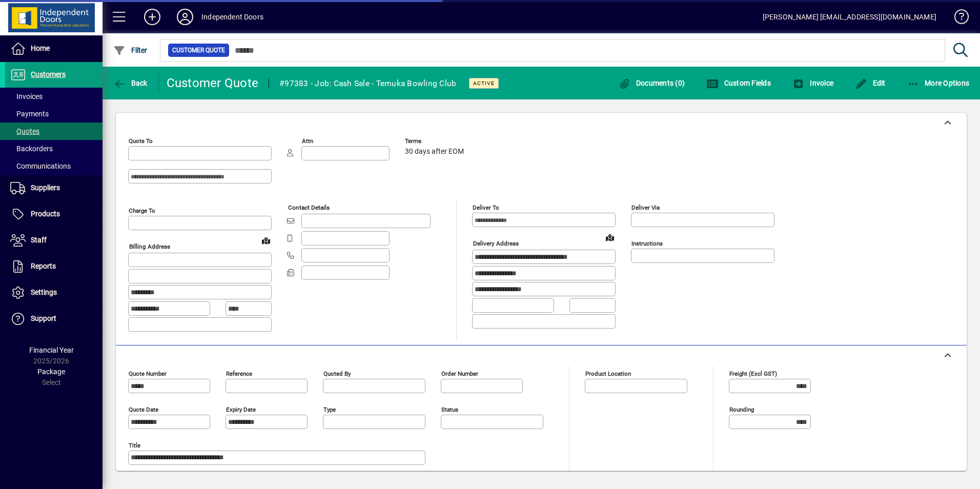  Describe the element at coordinates (652, 83) in the screenshot. I see `button: Documents (0)` at that location.